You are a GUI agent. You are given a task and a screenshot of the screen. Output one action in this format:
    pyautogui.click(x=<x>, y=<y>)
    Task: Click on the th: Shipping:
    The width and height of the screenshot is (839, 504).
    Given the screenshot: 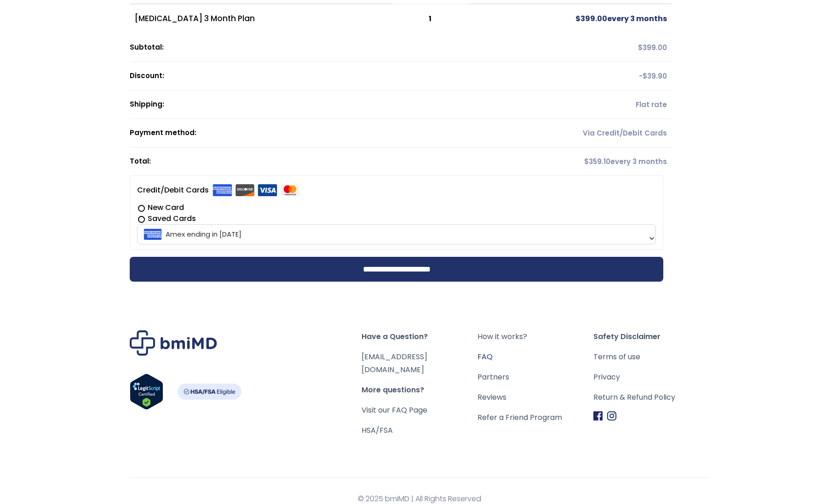 What is the action you would take?
    pyautogui.click(x=299, y=105)
    